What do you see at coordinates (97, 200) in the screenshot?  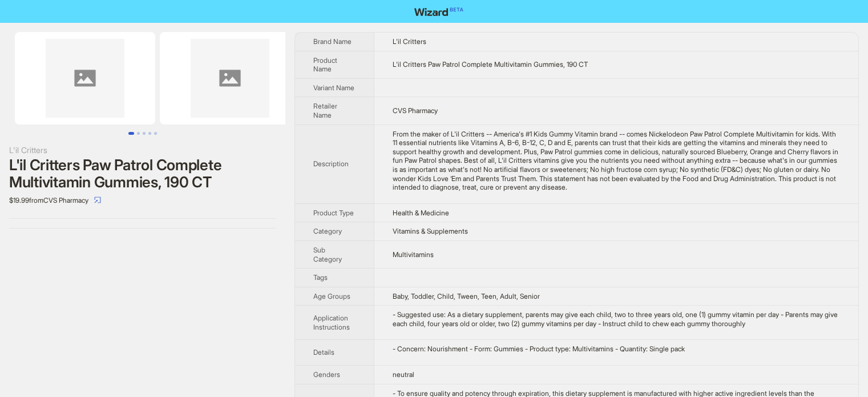 I see `span: select` at bounding box center [97, 200].